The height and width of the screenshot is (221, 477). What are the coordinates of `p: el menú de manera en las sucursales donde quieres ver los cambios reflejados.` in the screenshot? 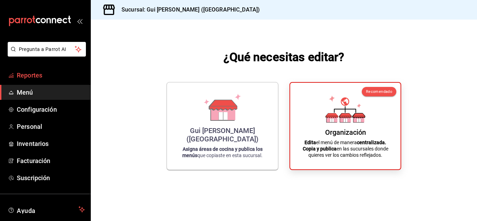 It's located at (345, 149).